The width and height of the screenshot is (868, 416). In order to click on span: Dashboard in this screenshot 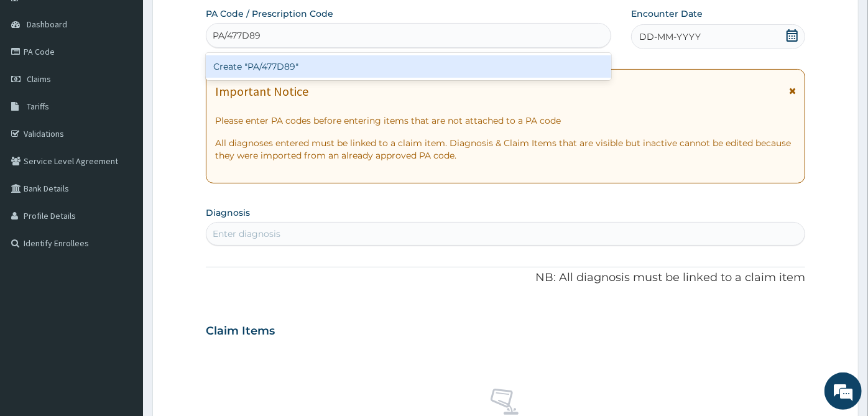, I will do `click(47, 24)`.